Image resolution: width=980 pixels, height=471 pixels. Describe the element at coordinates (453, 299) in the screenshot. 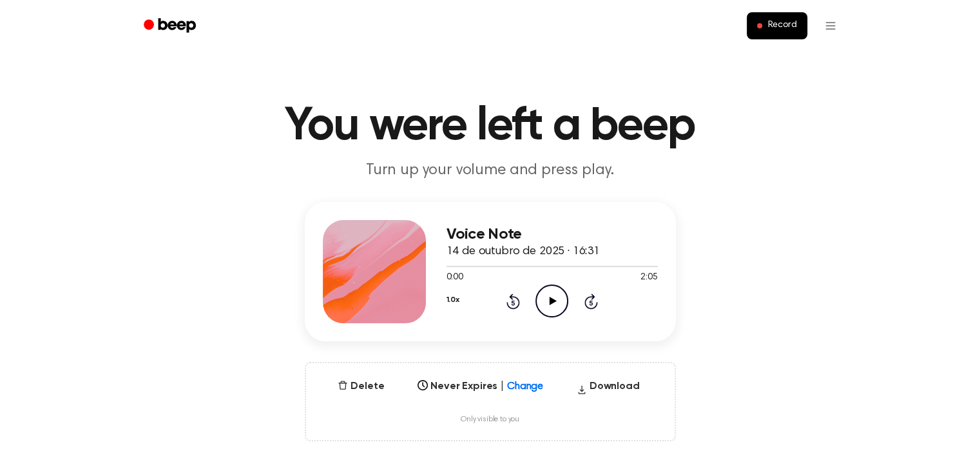

I see `button: 1.0x` at that location.